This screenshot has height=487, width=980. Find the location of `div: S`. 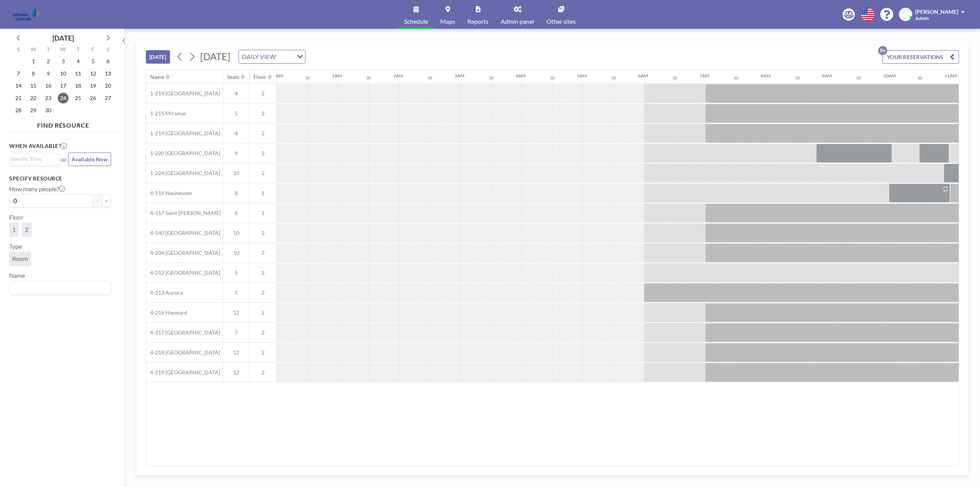

div: S is located at coordinates (108, 50).